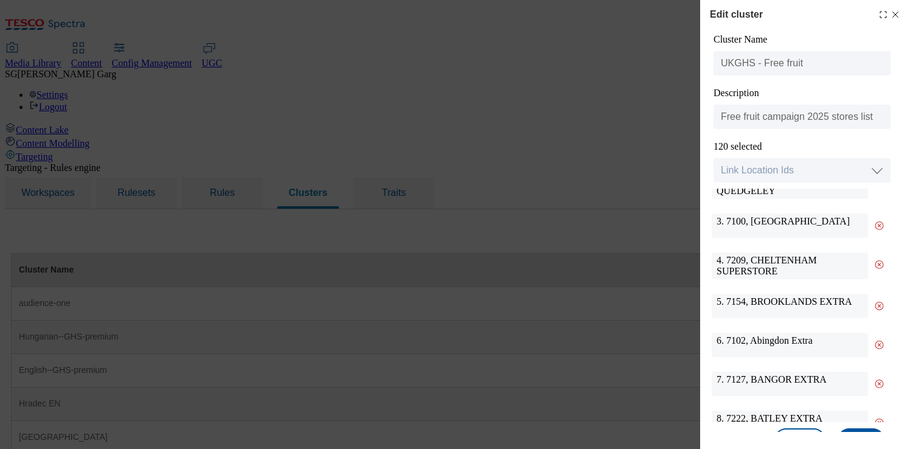  I want to click on div: 6. 7102, Abingdon Extra, so click(789, 345).